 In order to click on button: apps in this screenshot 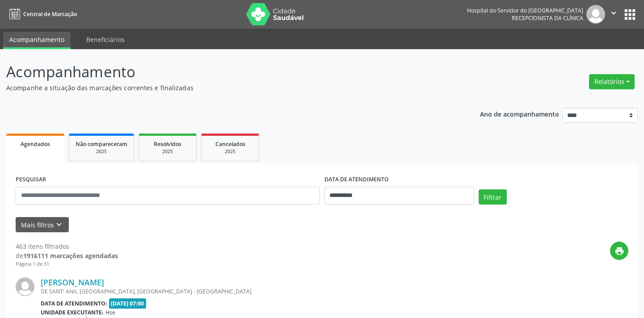, I will do `click(629, 15)`.